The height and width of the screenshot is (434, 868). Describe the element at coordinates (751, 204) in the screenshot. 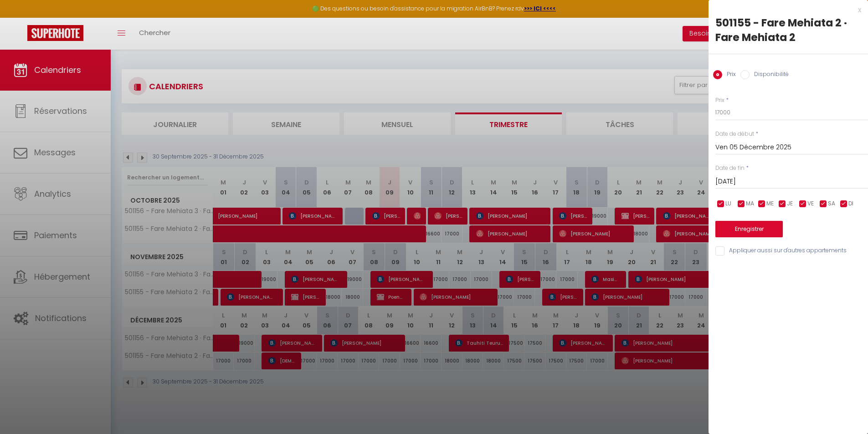

I see `span: MA` at that location.